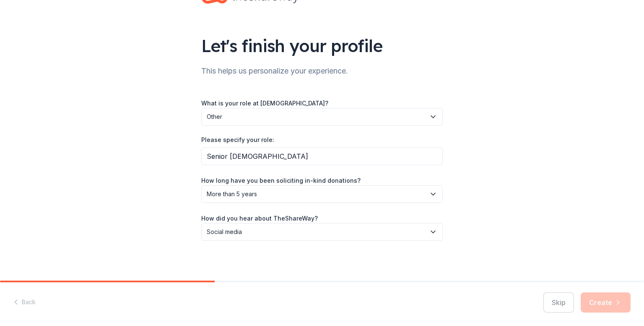  I want to click on button: Social media, so click(322, 232).